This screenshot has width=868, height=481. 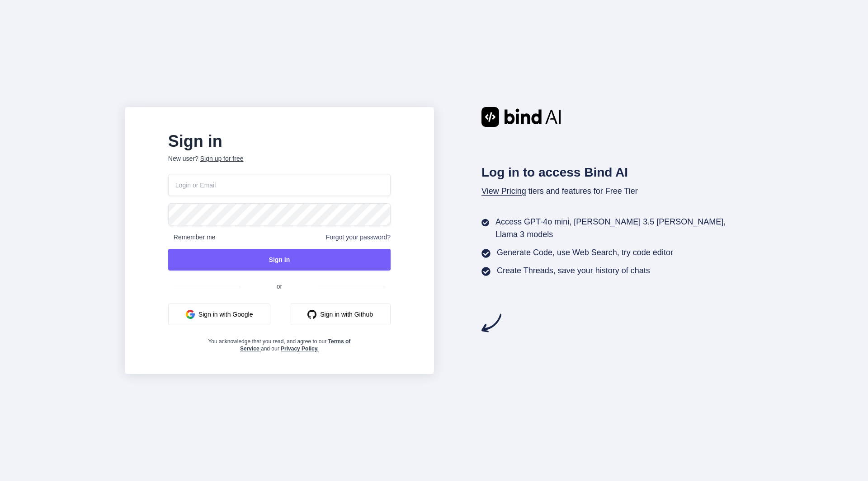 What do you see at coordinates (192, 237) in the screenshot?
I see `span: Remember me` at bounding box center [192, 237].